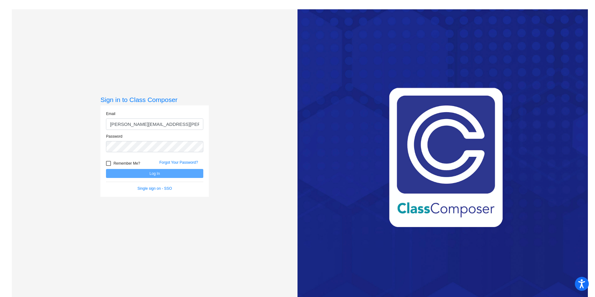  I want to click on a: Single sign on - SSO, so click(155, 188).